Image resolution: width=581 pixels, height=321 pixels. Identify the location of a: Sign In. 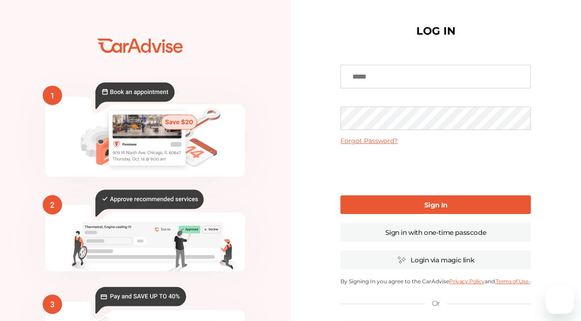
(435, 205).